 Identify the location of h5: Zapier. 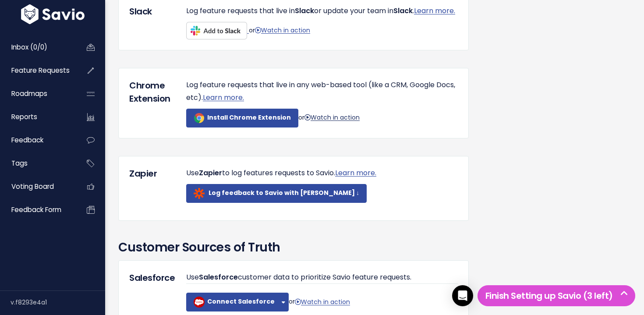
(151, 173).